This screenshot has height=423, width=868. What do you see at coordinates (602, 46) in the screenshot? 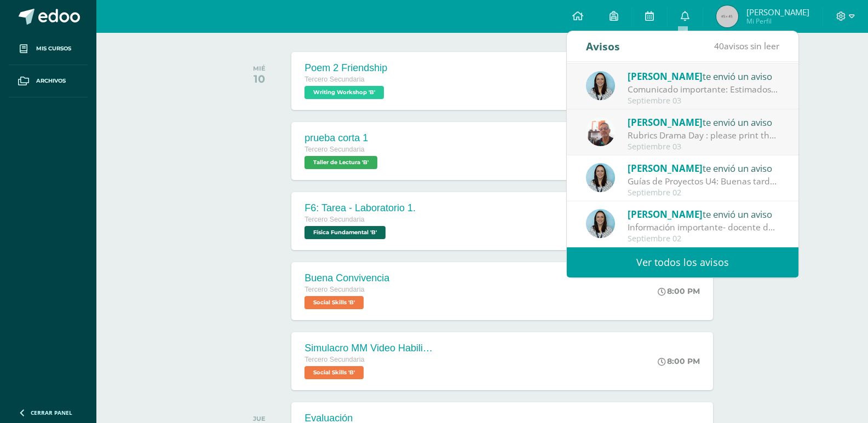
I see `div: Avisos` at bounding box center [602, 46].